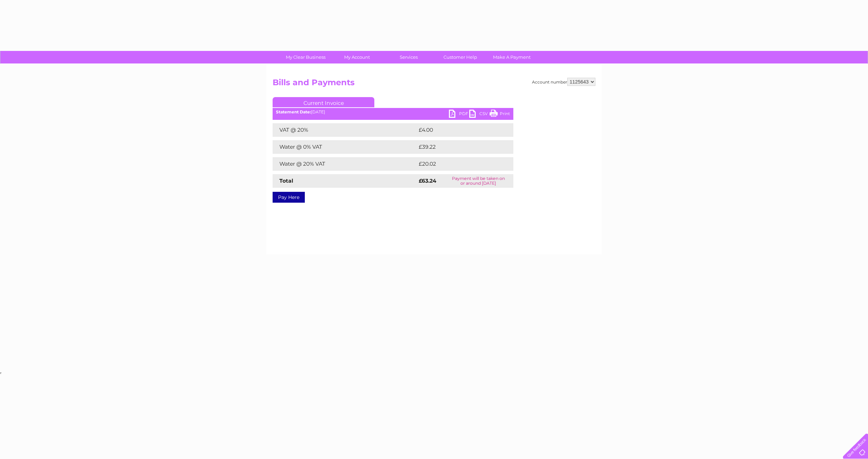  Describe the element at coordinates (323, 102) in the screenshot. I see `a: Current Invoice` at that location.